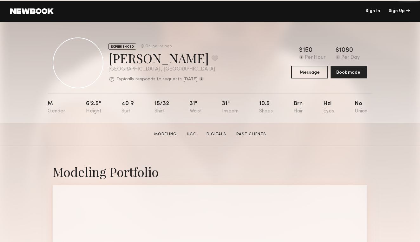  Describe the element at coordinates (310, 72) in the screenshot. I see `button: Message` at that location.